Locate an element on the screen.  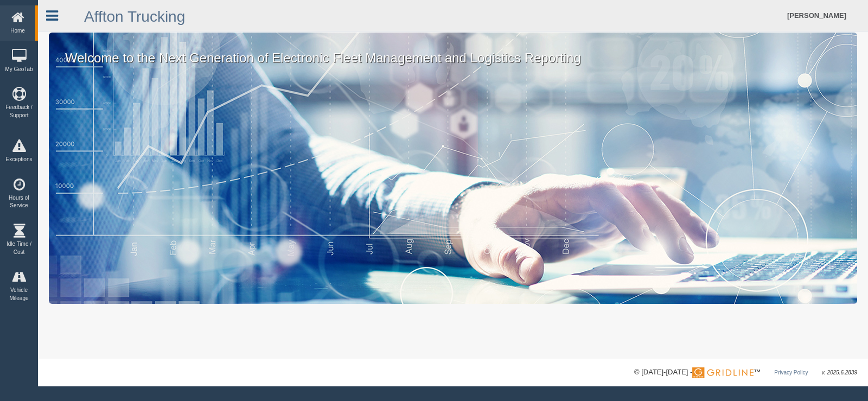
p: Welcome to the Next Generation of Electronic Fleet Management and Logistics Reporting is located at coordinates (453, 50).